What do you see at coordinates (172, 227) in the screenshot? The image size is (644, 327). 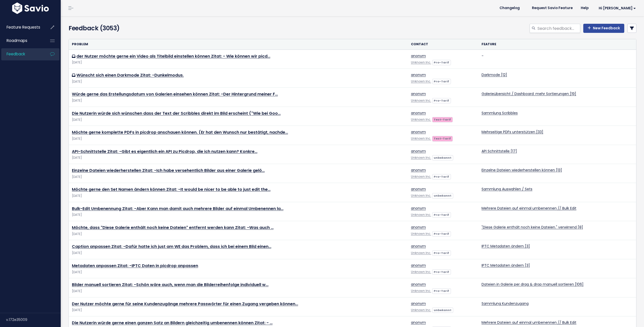 I see `a: Möchte, dass "Diese Galerie enthält noch keine Dateien" entfernt werden kann Zitat: -Was auch …` at bounding box center [172, 227].